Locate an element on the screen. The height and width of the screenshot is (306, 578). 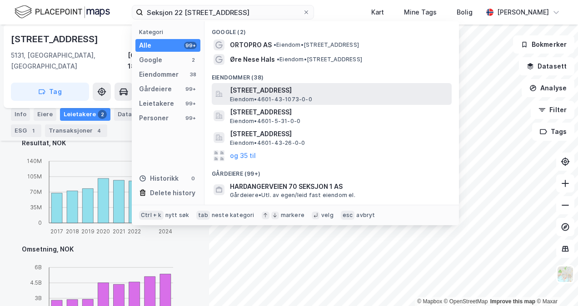
button: Tag is located at coordinates (50, 92).